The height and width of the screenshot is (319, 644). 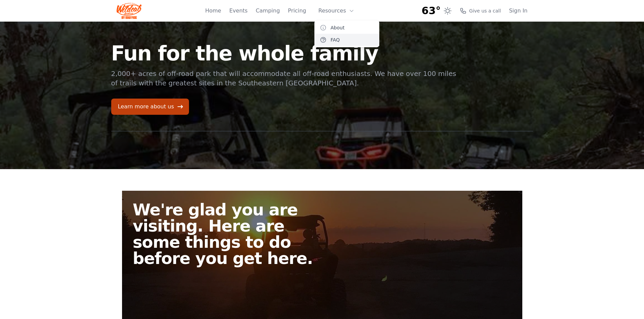 I want to click on a: Events, so click(x=239, y=11).